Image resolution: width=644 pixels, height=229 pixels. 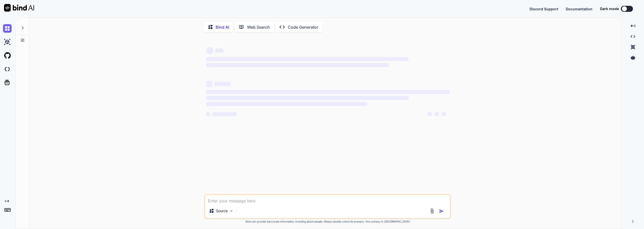 What do you see at coordinates (222, 211) in the screenshot?
I see `p: Source` at bounding box center [222, 211].